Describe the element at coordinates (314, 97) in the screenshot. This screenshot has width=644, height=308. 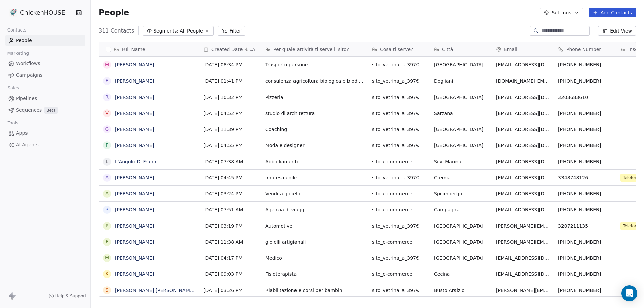
I see `span: Pizzeria` at that location.